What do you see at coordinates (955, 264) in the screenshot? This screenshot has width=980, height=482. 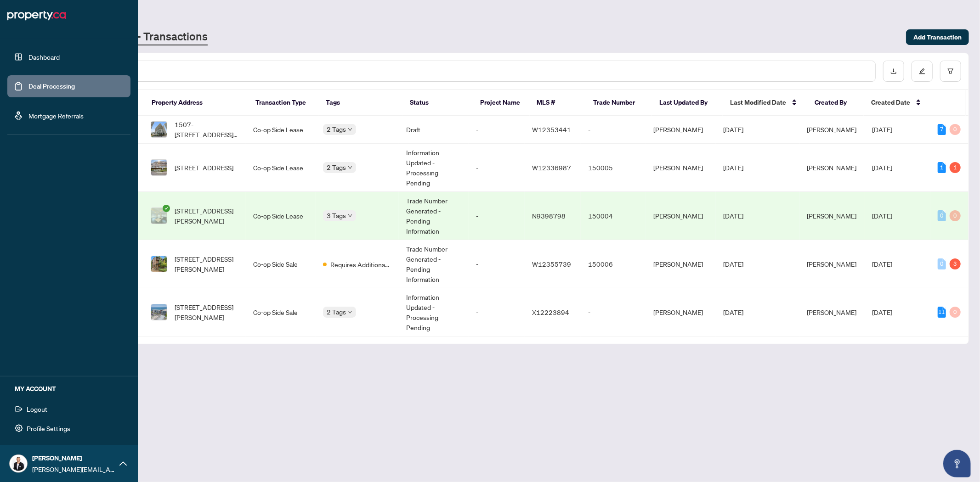 I see `div: 3` at bounding box center [955, 264].